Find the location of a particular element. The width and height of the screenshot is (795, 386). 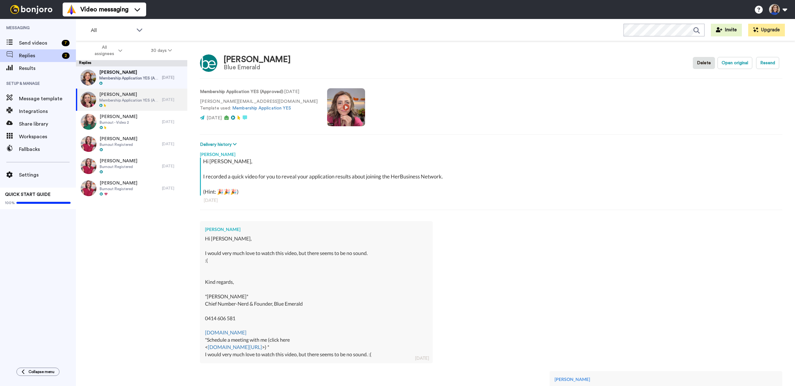

span: Integrations is located at coordinates (47, 111).